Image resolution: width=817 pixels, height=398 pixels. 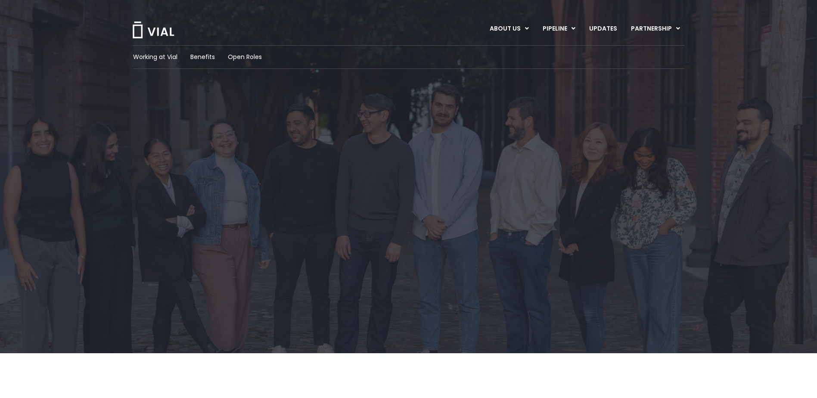 What do you see at coordinates (509, 29) in the screenshot?
I see `a: ABOUT USMenu Toggle` at bounding box center [509, 29].